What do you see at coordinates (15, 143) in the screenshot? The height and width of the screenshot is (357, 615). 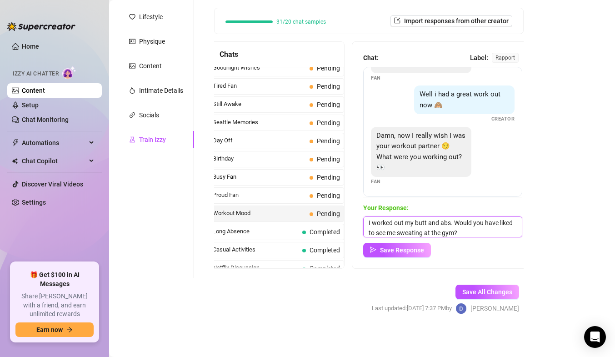 I see `span: thunderbolt` at bounding box center [15, 143].